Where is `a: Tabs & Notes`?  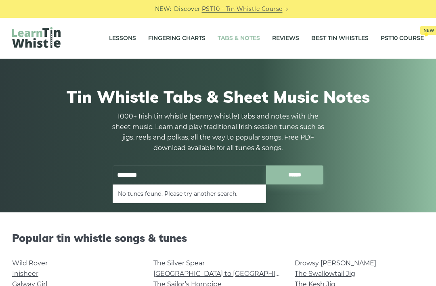 a: Tabs & Notes is located at coordinates (239, 38).